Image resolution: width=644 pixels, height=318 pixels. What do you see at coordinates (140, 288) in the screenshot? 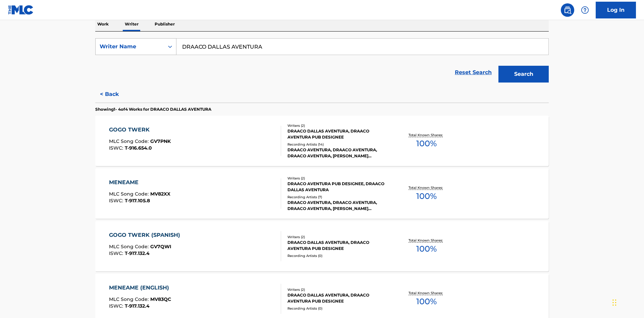
I see `div: MENEAME (ENGLISH)` at bounding box center [140, 288].